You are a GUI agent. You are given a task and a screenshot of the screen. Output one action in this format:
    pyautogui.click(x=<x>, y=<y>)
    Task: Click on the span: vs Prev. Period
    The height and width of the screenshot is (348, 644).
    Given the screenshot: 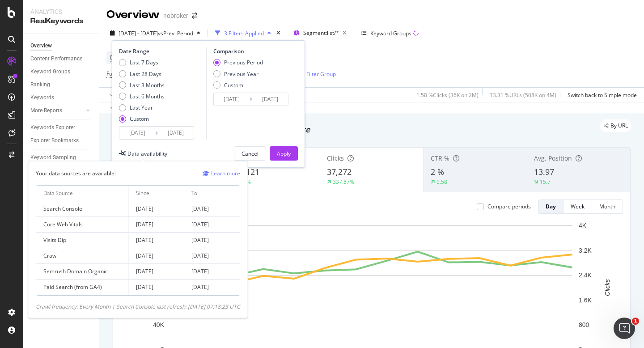 What is the action you would take?
    pyautogui.click(x=175, y=33)
    